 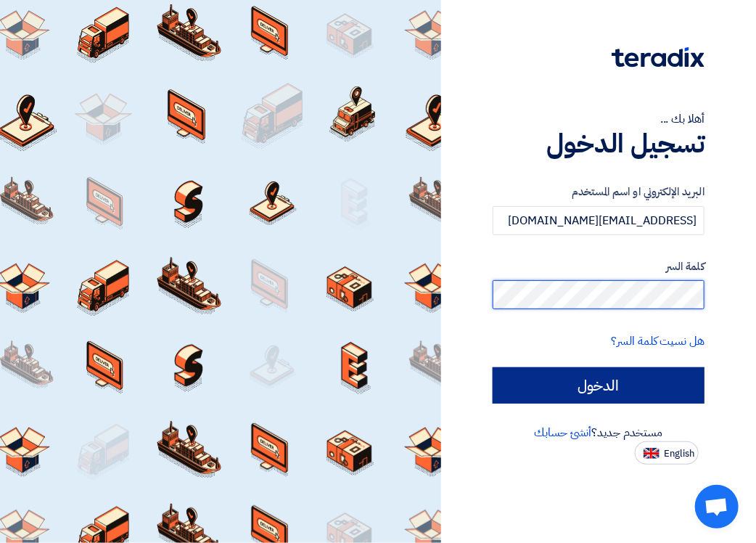 I want to click on h1: تسجيل الدخول, so click(x=599, y=143).